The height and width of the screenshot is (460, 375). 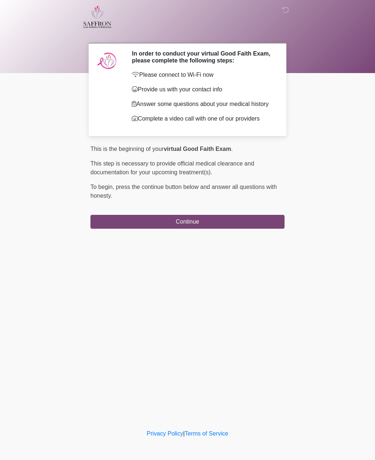 I want to click on h2: In order to conduct your virtual Good Faith Exam, please complete the following steps:, so click(x=202, y=57).